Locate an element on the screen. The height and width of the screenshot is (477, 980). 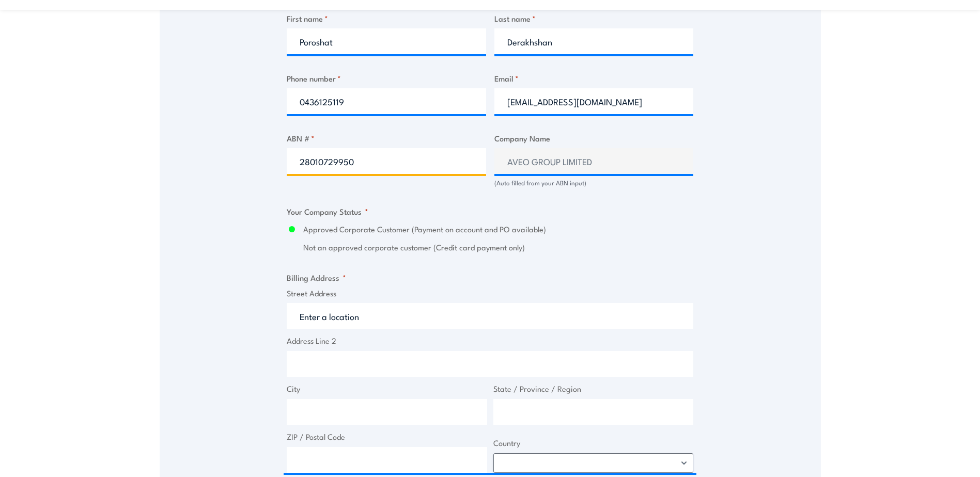
label: Company Name is located at coordinates (594, 138).